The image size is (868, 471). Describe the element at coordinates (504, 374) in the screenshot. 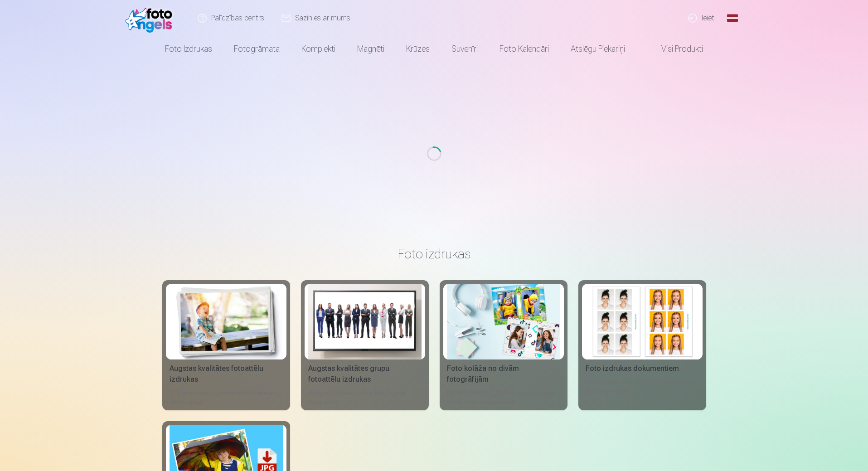

I see `div: Foto kolāža no divām fotogrāfijām` at that location.